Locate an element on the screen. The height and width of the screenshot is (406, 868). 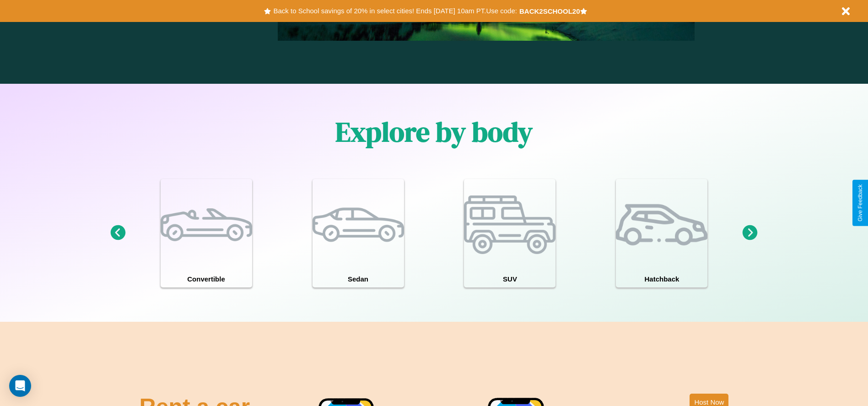
div: Open Intercom Messenger is located at coordinates (20, 386).